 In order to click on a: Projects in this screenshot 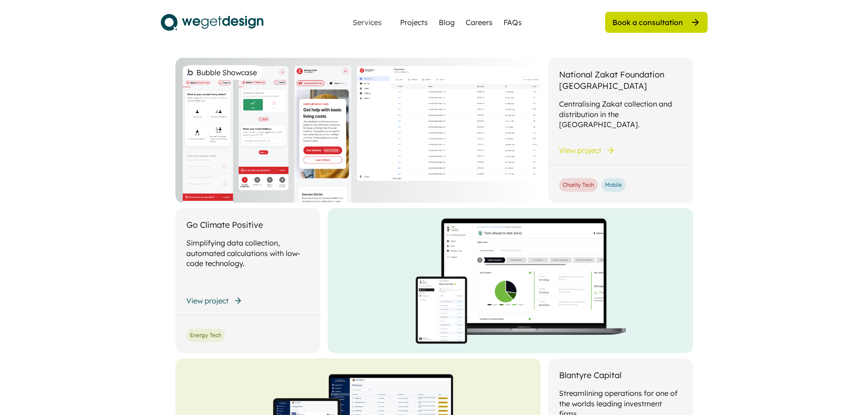, I will do `click(414, 22)`.